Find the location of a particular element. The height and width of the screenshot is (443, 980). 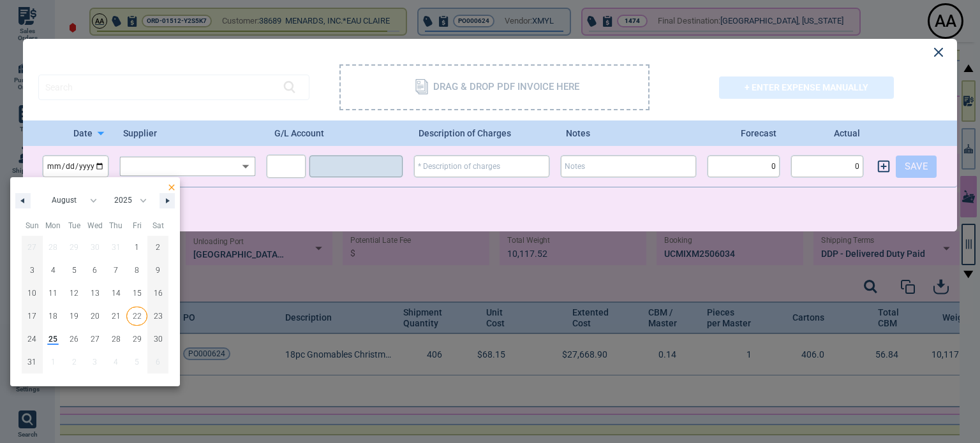

button: 9 is located at coordinates (158, 270).